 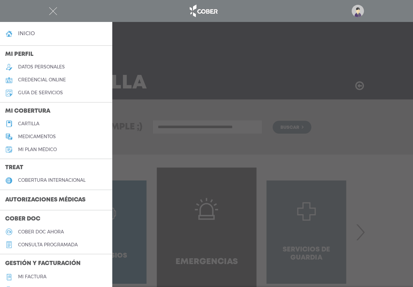 I want to click on h5: cobertura internacional, so click(x=52, y=180).